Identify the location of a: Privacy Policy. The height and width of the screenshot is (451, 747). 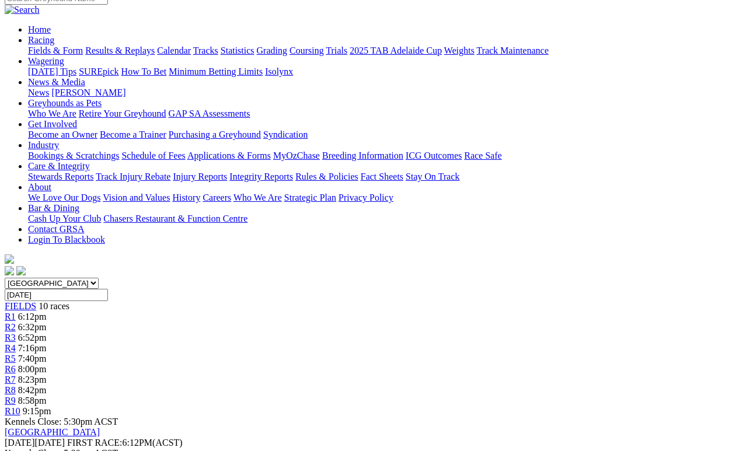
(366, 197).